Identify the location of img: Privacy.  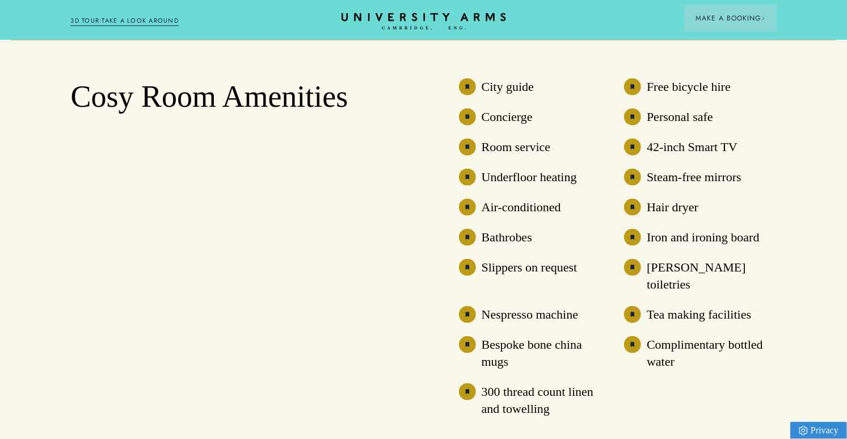
(804, 430).